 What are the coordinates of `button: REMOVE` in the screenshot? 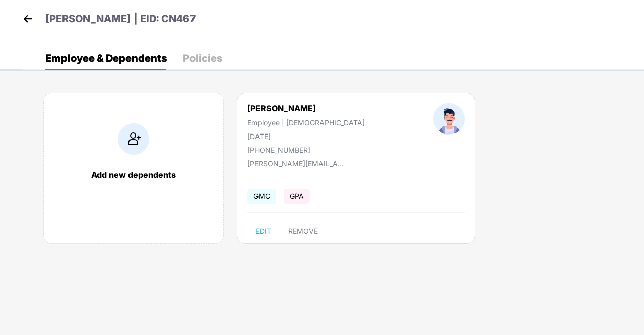 It's located at (303, 231).